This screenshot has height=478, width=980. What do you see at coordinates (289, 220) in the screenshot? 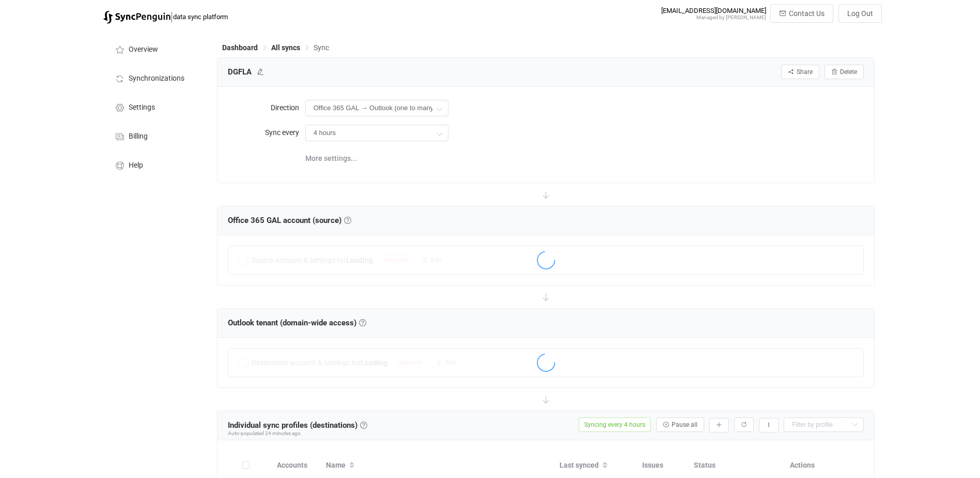
I see `span: Office 365 GAL account (source)` at bounding box center [289, 220].